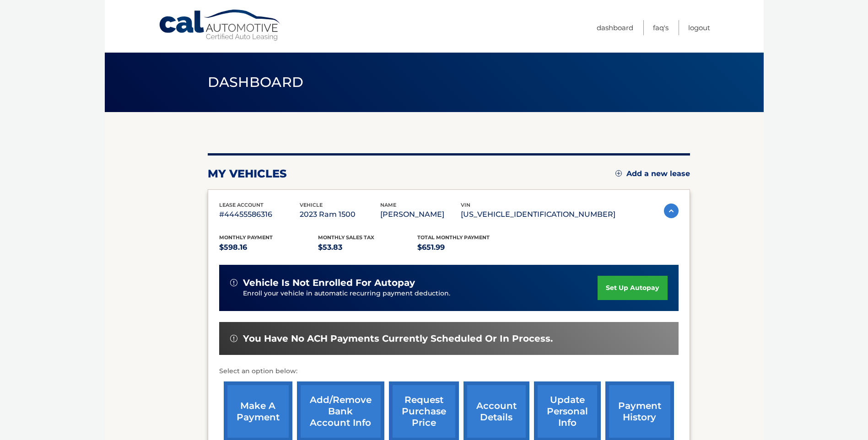 Image resolution: width=868 pixels, height=440 pixels. I want to click on span: name, so click(388, 205).